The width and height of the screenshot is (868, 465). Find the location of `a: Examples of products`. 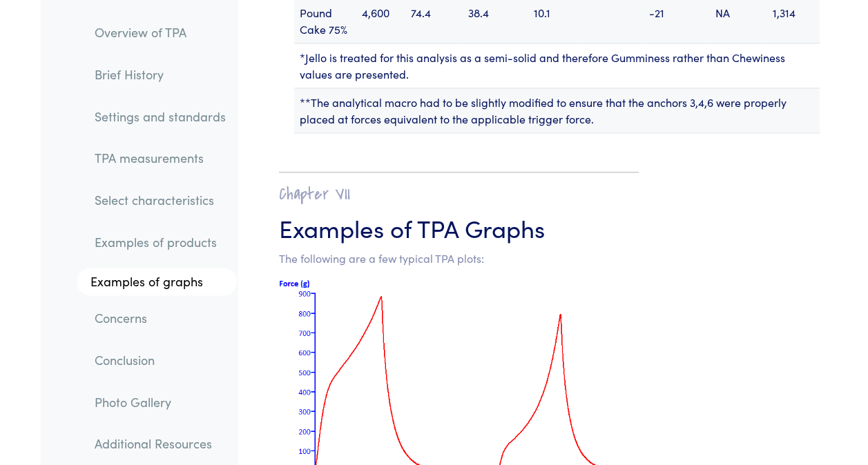

a: Examples of products is located at coordinates (161, 242).